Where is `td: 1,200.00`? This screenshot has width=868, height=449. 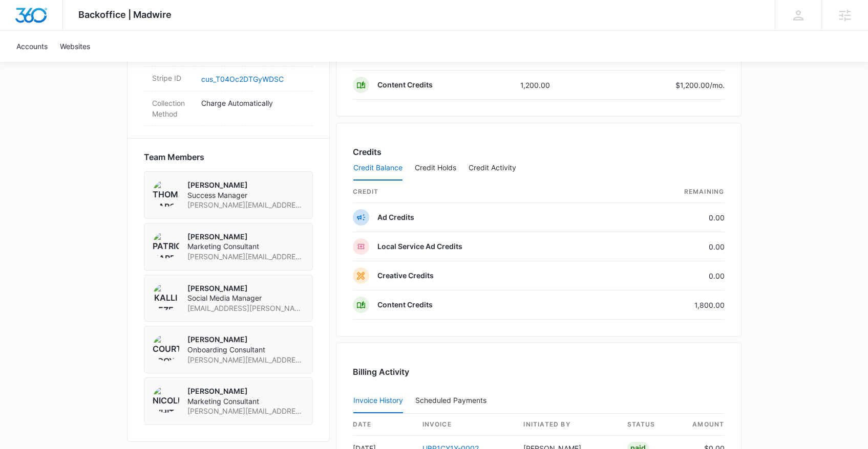 td: 1,200.00 is located at coordinates (555, 85).